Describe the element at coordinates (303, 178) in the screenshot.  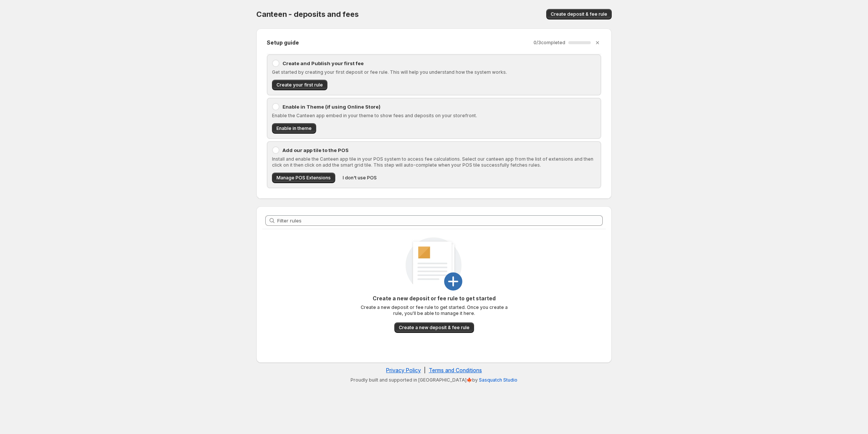
I see `span: Manage POS Extensions` at that location.